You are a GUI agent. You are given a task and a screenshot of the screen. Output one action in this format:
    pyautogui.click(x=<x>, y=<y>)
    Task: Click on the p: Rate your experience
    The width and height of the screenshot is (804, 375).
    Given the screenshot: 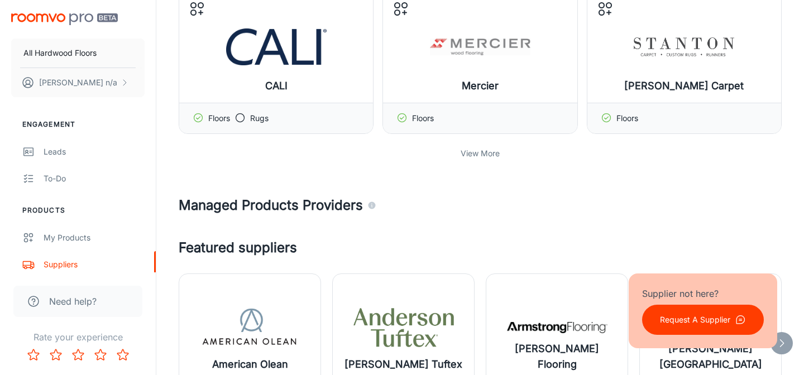 What is the action you would take?
    pyautogui.click(x=78, y=337)
    